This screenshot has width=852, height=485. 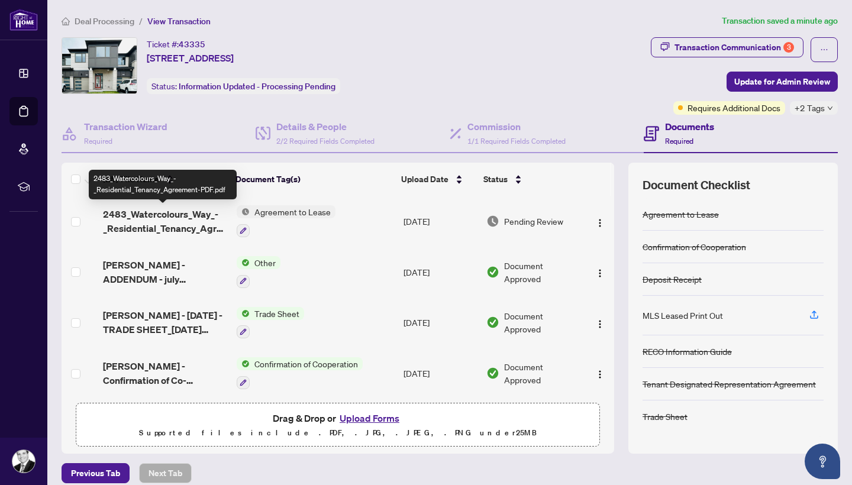 I want to click on th: Upload Date, so click(x=437, y=179).